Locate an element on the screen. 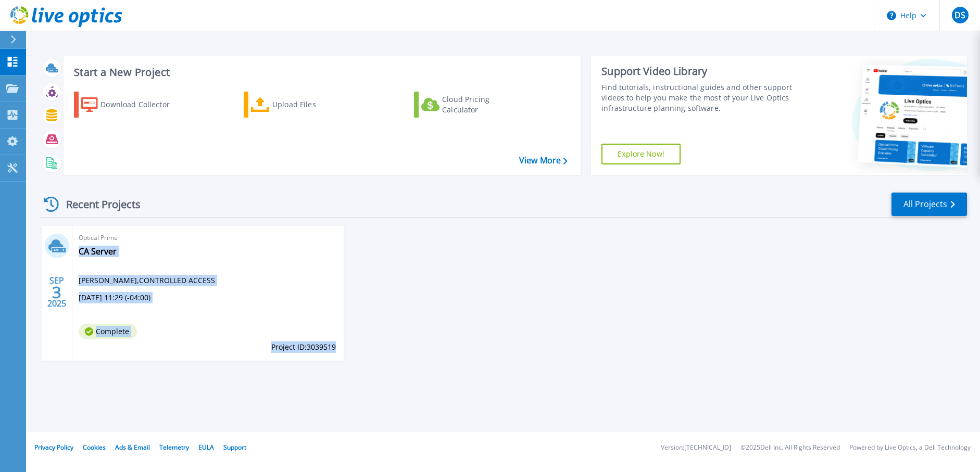 The width and height of the screenshot is (980, 472). div: SEP 2025 is located at coordinates (57, 292).